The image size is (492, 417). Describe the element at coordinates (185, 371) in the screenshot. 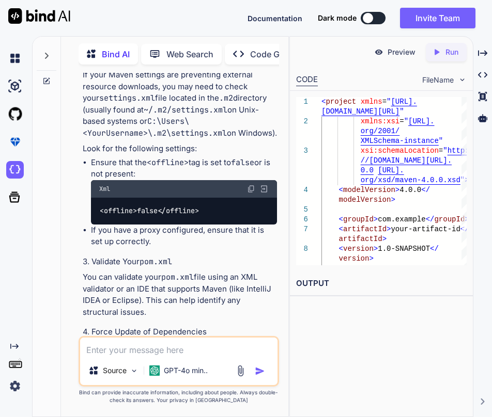

I see `p: GPT-4o min..` at that location.